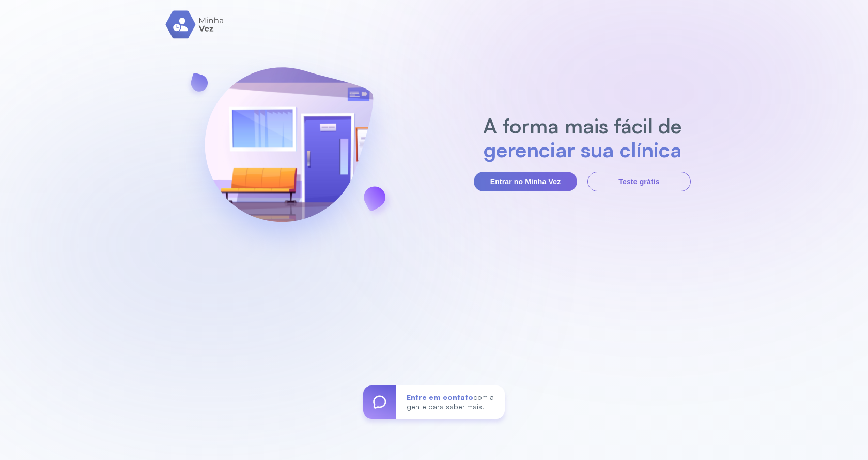 The width and height of the screenshot is (868, 460). What do you see at coordinates (439, 396) in the screenshot?
I see `span: Entre em contato` at bounding box center [439, 396].